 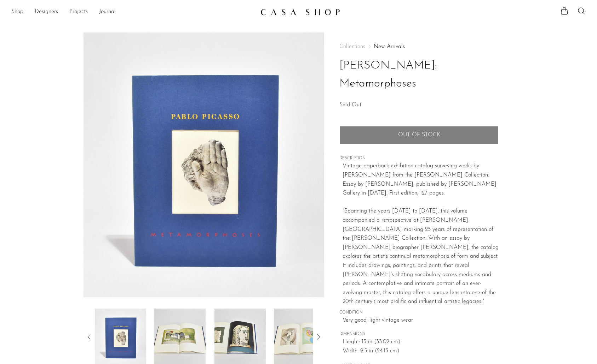 I want to click on img: Pablo Picasso: Metamorphoses, so click(x=204, y=165).